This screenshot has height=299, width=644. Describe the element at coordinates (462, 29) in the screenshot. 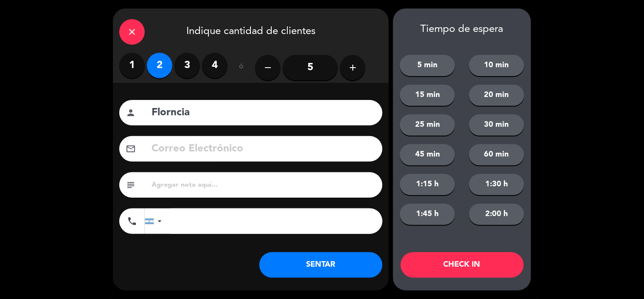

I see `div: Tiempo de espera` at that location.